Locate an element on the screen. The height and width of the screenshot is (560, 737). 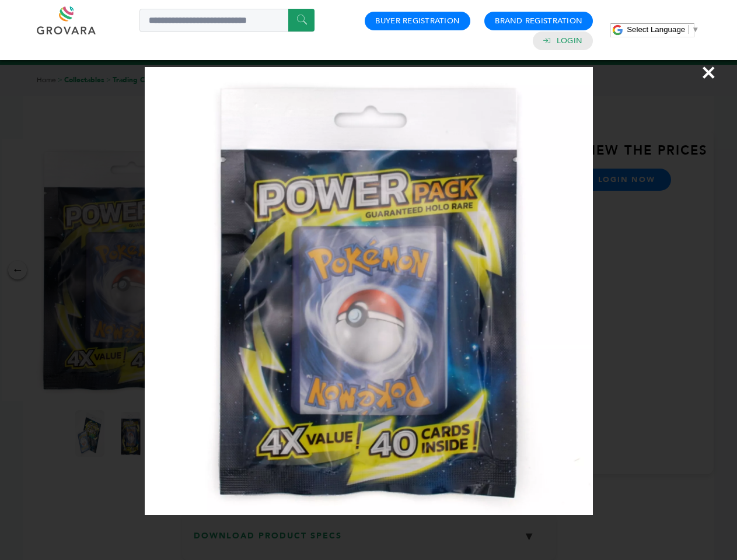
input: Search a product or brand... is located at coordinates (227, 20).